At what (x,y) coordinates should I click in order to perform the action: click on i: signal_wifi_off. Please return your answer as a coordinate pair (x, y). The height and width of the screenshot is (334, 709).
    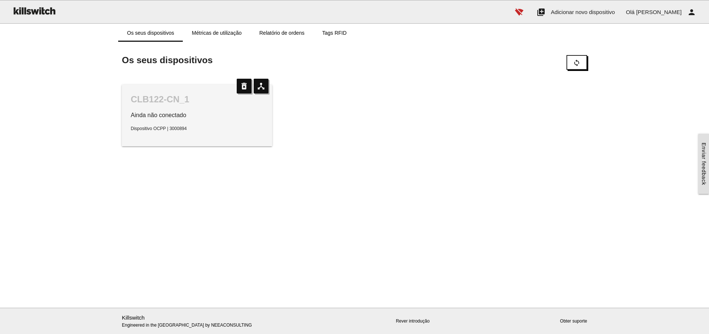
    Looking at the image, I should click on (519, 12).